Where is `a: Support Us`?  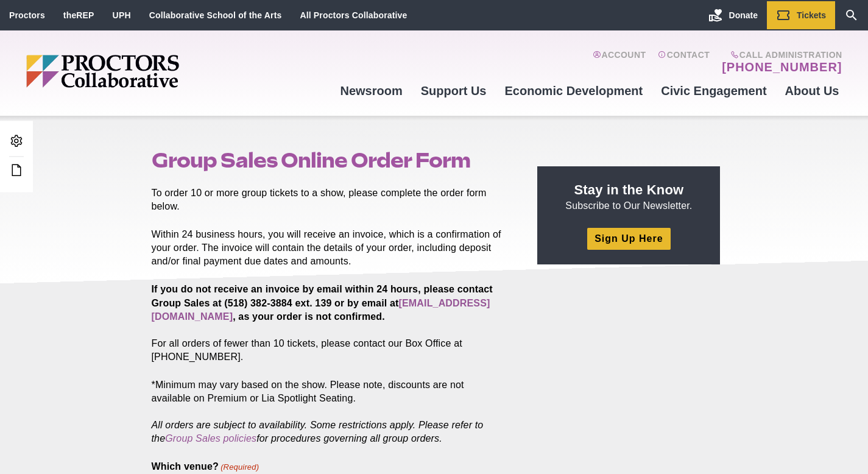
a: Support Us is located at coordinates (454, 91).